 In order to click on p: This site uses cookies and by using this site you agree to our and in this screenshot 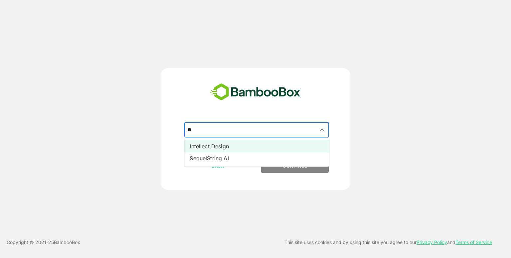, I will do `click(388, 242)`.